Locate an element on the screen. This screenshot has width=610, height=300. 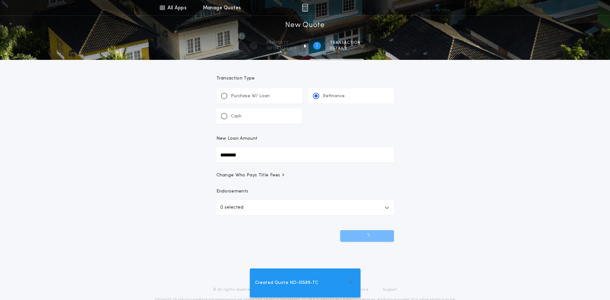
button: Change Who Pays Title Fees is located at coordinates (305, 175).